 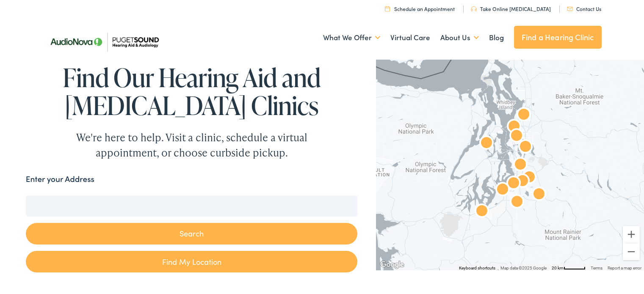 I want to click on button: Map Scale: 20 km per 48 pixels, so click(x=568, y=267).